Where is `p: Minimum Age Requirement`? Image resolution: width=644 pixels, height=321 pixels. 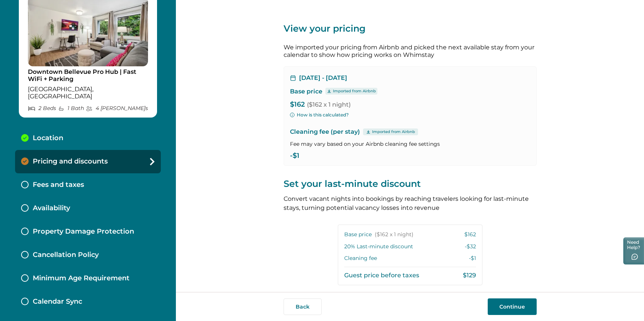 p: Minimum Age Requirement is located at coordinates (81, 279).